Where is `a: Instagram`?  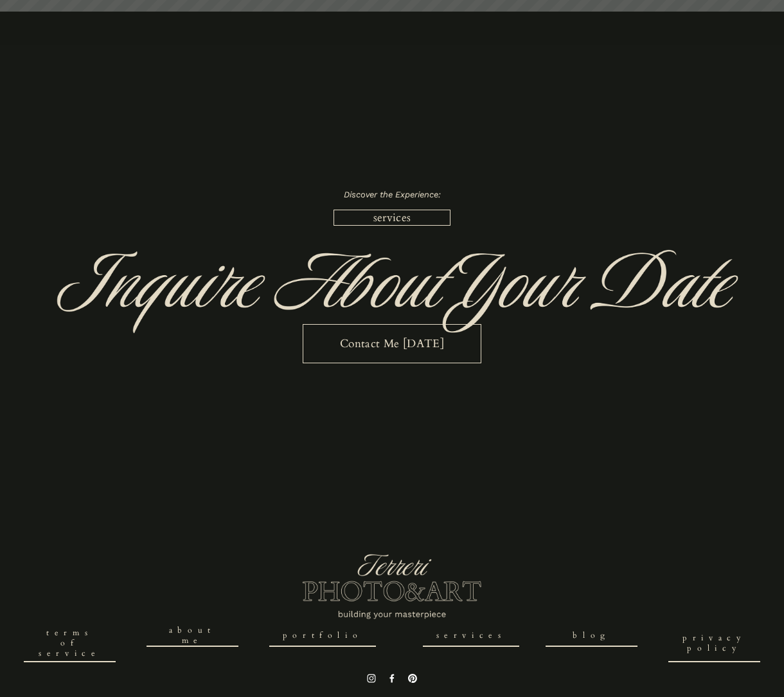
a: Instagram is located at coordinates (371, 678).